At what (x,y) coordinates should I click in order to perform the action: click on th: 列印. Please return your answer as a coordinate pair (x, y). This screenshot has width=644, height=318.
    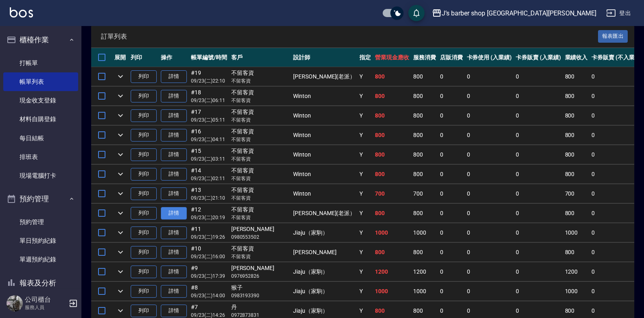
    Looking at the image, I should click on (144, 57).